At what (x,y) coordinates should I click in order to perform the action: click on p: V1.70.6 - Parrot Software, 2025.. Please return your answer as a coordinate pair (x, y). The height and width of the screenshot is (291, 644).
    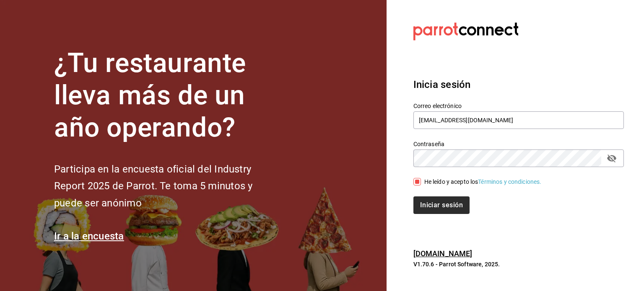
    Looking at the image, I should click on (519, 264).